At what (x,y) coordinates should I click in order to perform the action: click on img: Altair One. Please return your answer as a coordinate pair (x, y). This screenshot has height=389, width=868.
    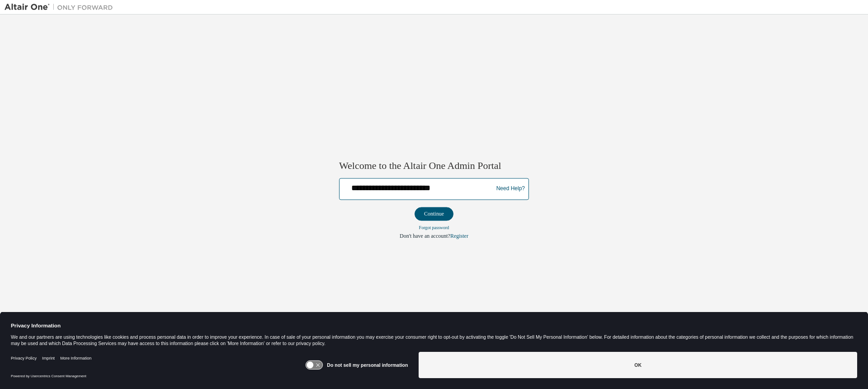
    Looking at the image, I should click on (61, 7).